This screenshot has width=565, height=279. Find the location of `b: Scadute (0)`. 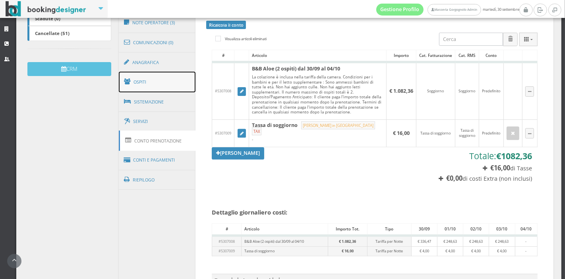

b: Scadute (0) is located at coordinates (48, 18).